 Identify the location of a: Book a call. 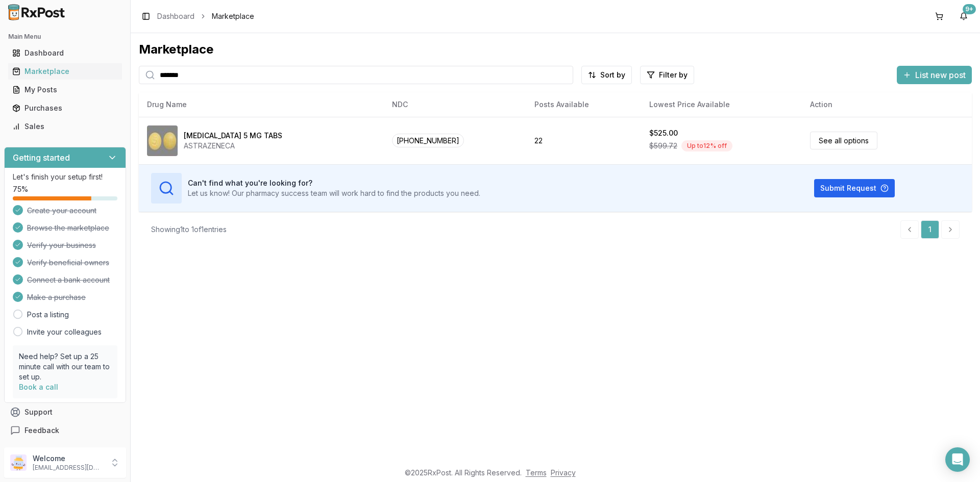
(38, 386).